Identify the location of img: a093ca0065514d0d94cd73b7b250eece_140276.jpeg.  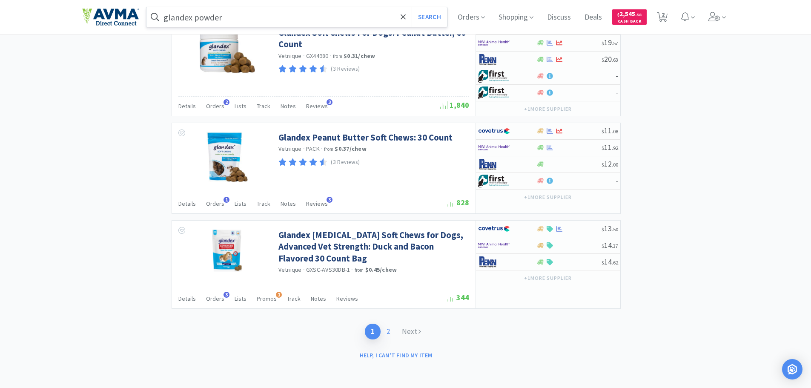
(227, 54).